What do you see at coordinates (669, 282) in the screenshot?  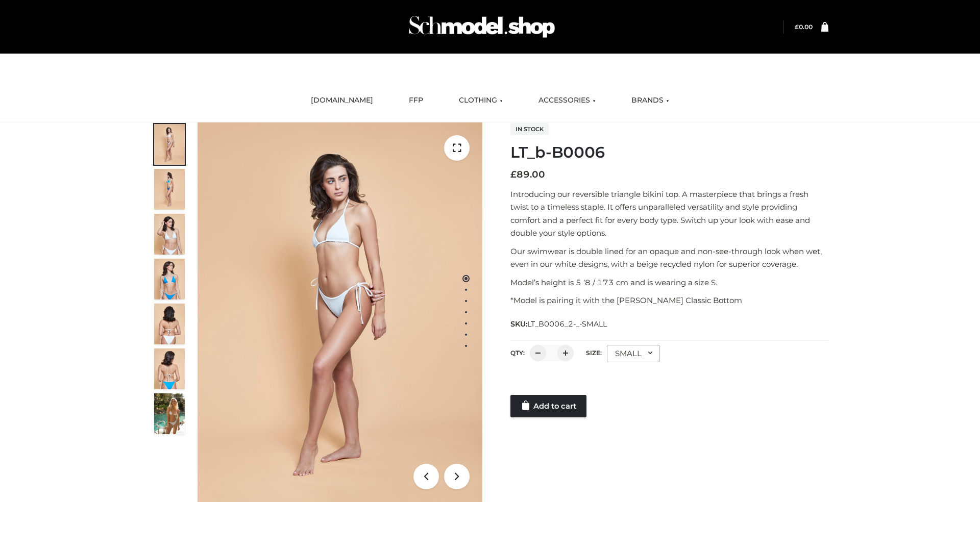 I see `p: Model’s height is 5 ‘8 / 173 cm and is wearing a size S.` at bounding box center [669, 282].